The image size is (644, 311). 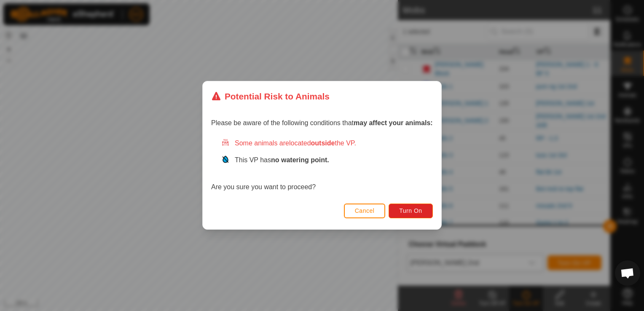 What do you see at coordinates (411, 211) in the screenshot?
I see `button: Turn On` at bounding box center [411, 211].